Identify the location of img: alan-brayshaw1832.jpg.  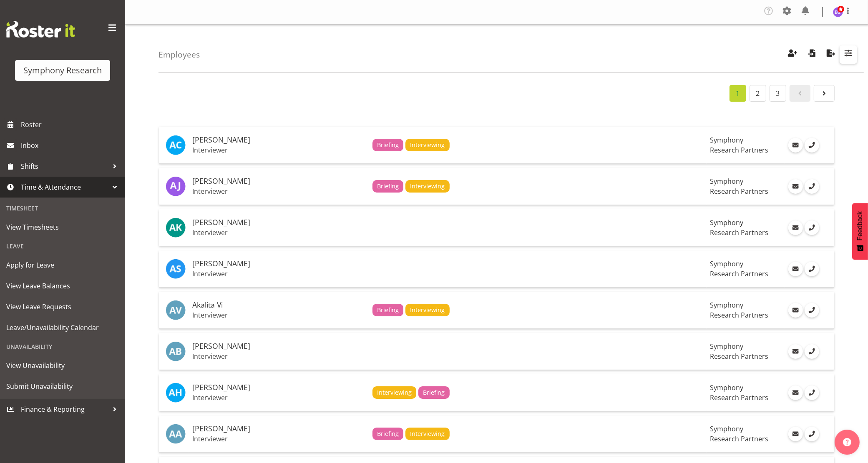
(176, 352).